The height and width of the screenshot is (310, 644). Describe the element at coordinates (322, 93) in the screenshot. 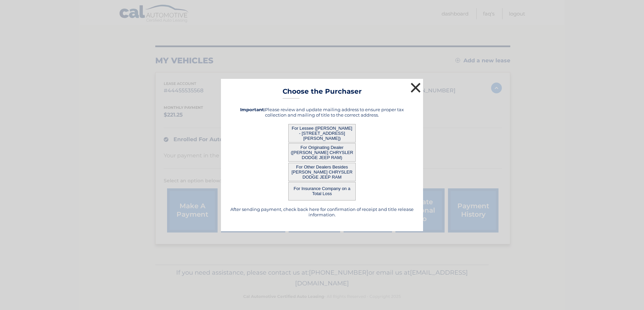

I see `h3: Choose the Purchaser` at that location.